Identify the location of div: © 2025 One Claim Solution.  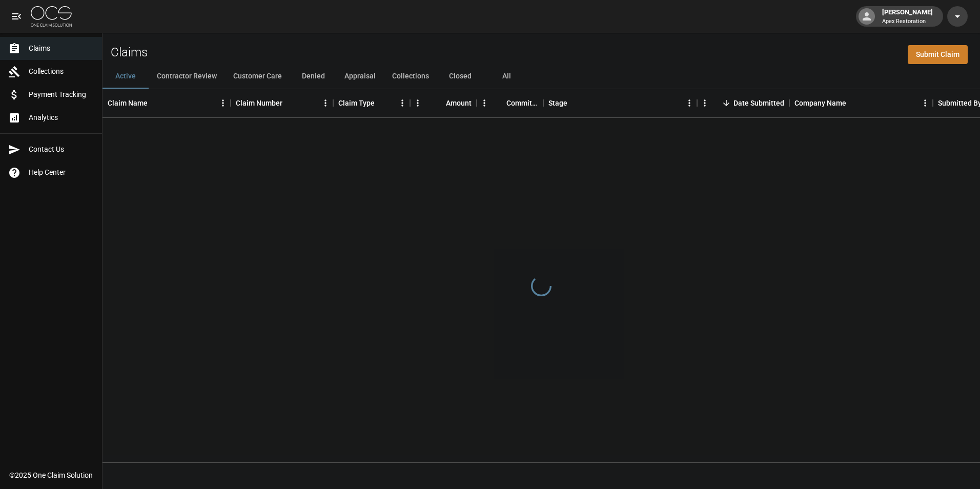
(50, 476).